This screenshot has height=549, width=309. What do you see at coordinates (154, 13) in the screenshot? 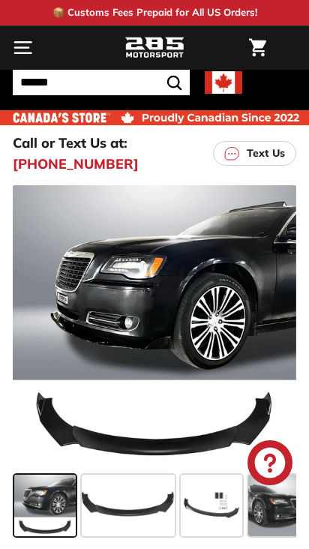
I see `p: 📦 Customs Fees Prepaid for All US Orders!` at bounding box center [154, 13].